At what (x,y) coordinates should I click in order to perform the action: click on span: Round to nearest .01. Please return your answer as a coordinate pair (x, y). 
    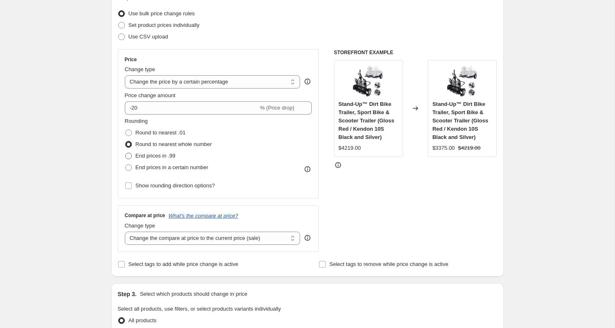
    Looking at the image, I should click on (160, 132).